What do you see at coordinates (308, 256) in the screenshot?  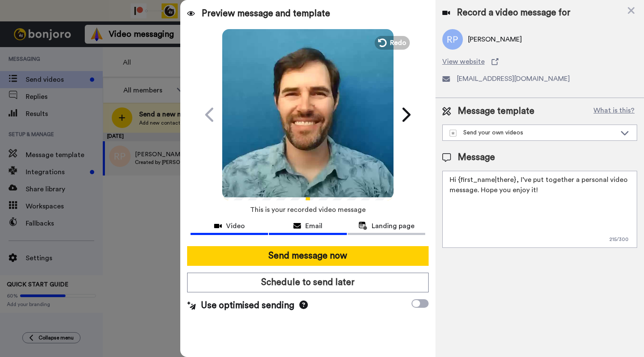 I see `button: Send message now` at bounding box center [308, 256].